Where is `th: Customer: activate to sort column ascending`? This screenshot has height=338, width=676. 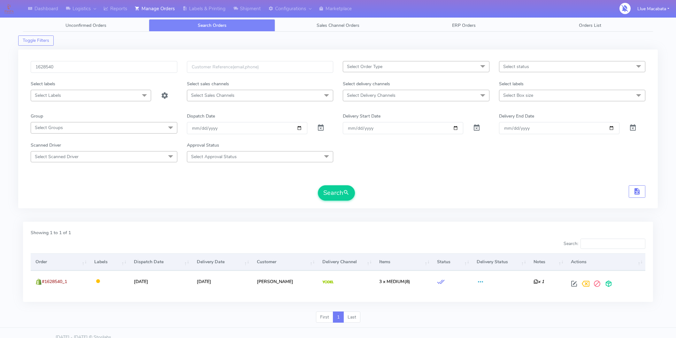 th: Customer: activate to sort column ascending is located at coordinates (285, 262).